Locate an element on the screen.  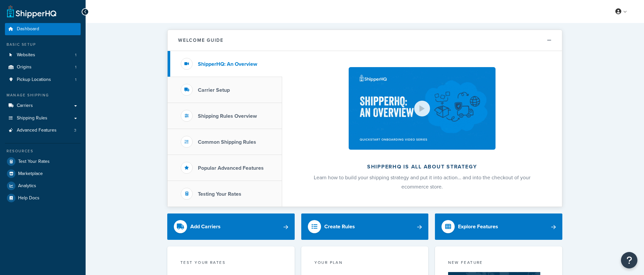
span: Advanced Features is located at coordinates (36, 130).